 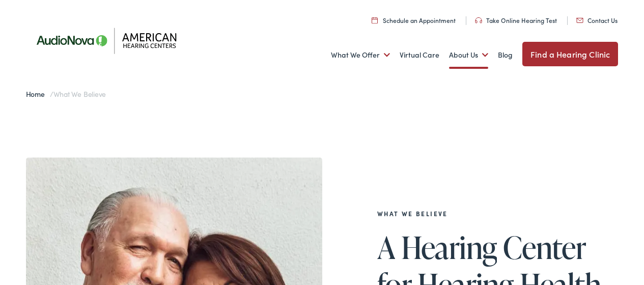 I want to click on a: Contact Us, so click(x=597, y=19).